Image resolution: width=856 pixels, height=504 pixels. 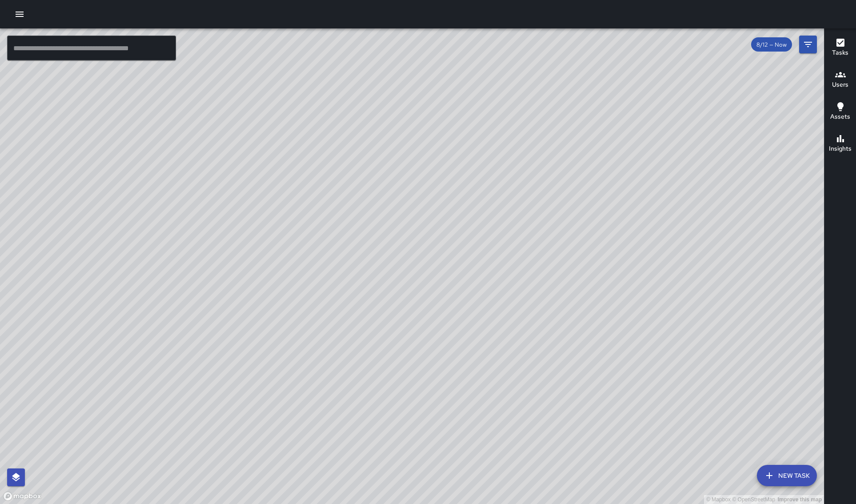 What do you see at coordinates (787, 476) in the screenshot?
I see `button: New Task` at bounding box center [787, 476].